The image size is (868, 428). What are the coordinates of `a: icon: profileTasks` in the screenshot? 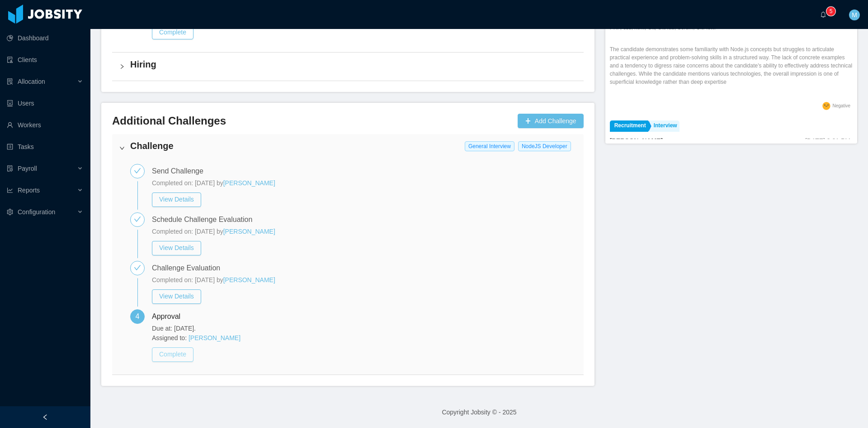 It's located at (45, 147).